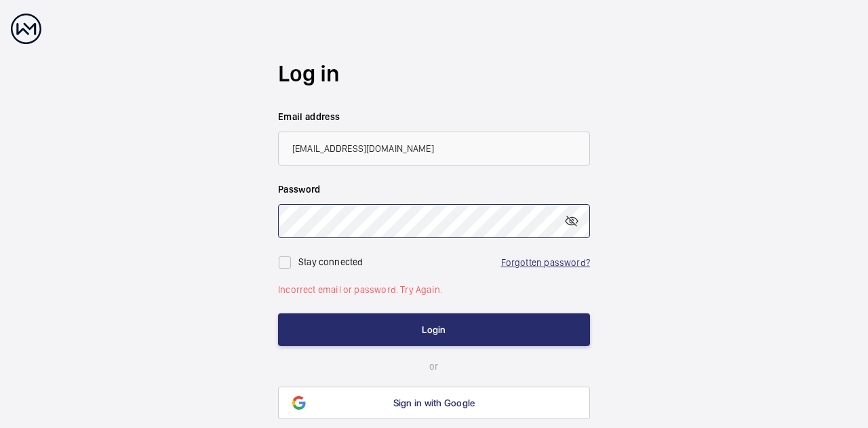  Describe the element at coordinates (545, 262) in the screenshot. I see `a: Forgotten password?` at that location.